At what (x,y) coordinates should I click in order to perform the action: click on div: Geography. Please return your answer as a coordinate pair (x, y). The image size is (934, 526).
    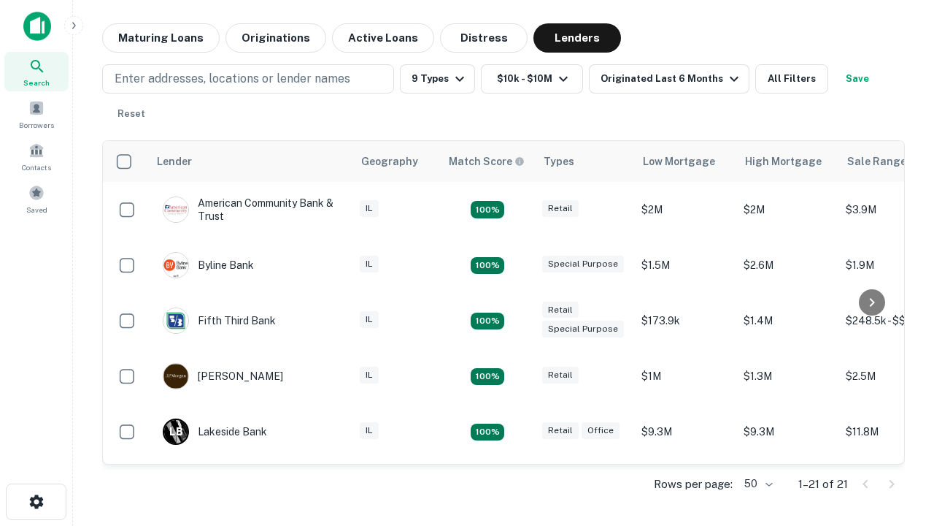
    Looking at the image, I should click on (390, 161).